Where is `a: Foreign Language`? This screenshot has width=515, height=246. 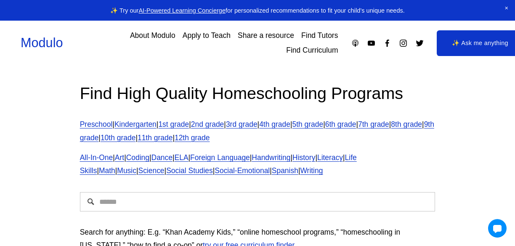
a: Foreign Language is located at coordinates (220, 157).